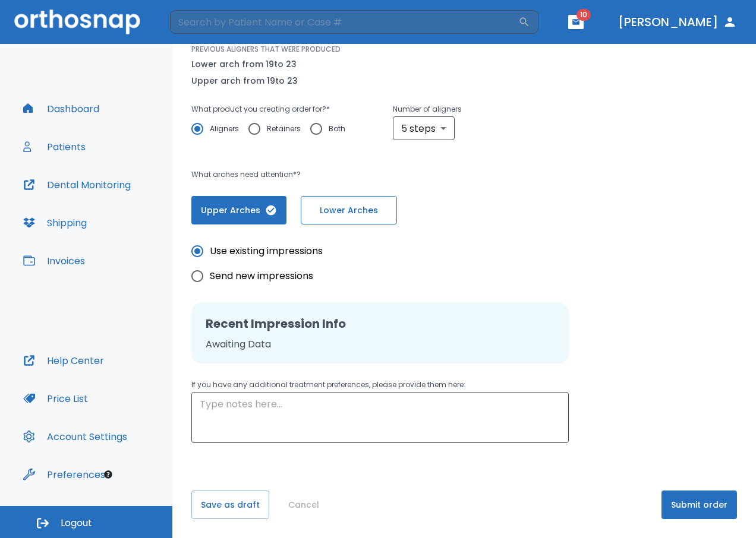 The height and width of the screenshot is (538, 756). I want to click on a: Dental Monitoring, so click(76, 185).